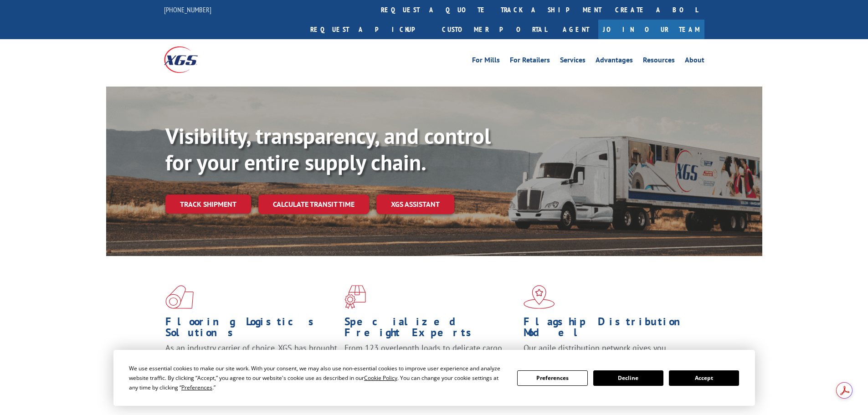  What do you see at coordinates (539, 297) in the screenshot?
I see `img: xgs-icon-flagship-distribution-model-red` at bounding box center [539, 297].